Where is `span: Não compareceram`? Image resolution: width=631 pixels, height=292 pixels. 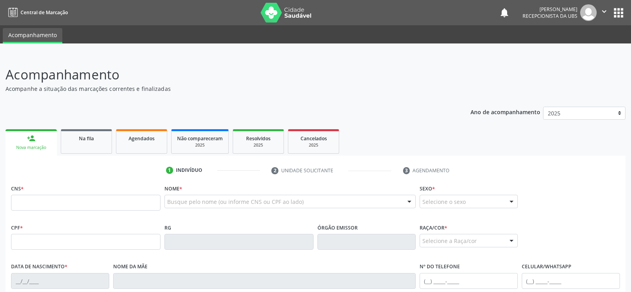
span: Não compareceram is located at coordinates (200, 138).